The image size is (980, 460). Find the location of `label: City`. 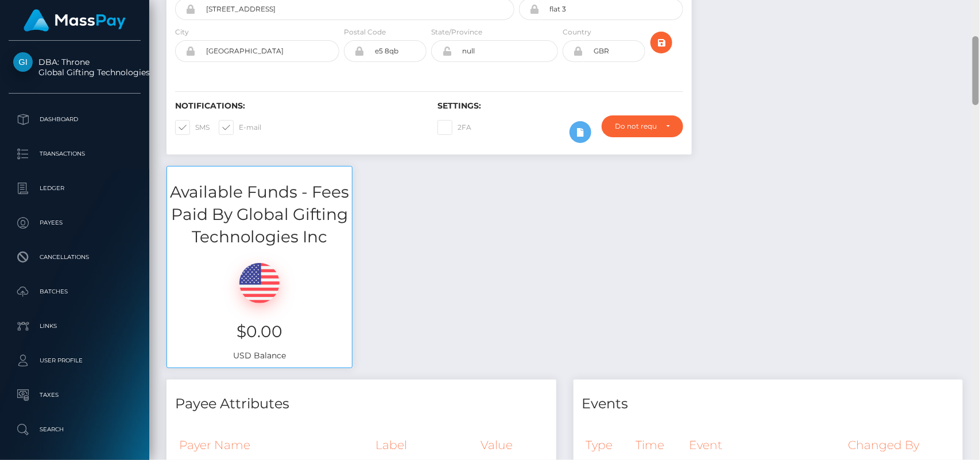

label: City is located at coordinates (182, 32).